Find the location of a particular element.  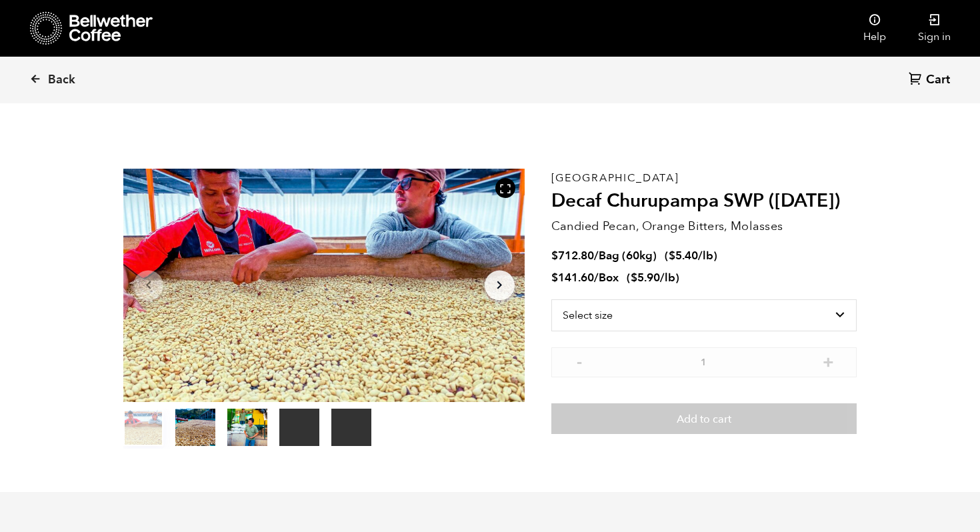

p: Candied Pecan, Orange Bitters, Molasses is located at coordinates (704, 226).